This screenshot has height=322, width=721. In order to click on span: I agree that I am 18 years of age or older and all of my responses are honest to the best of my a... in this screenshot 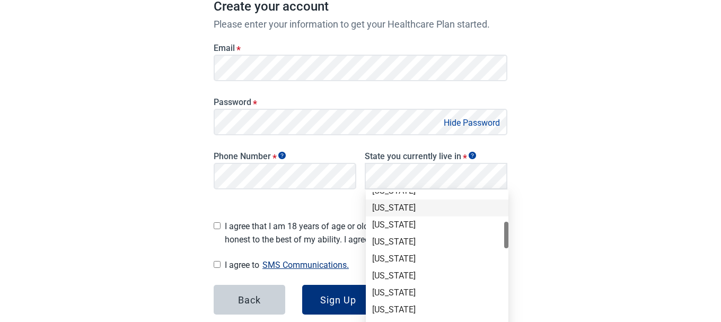, I will do `click(366, 233)`.